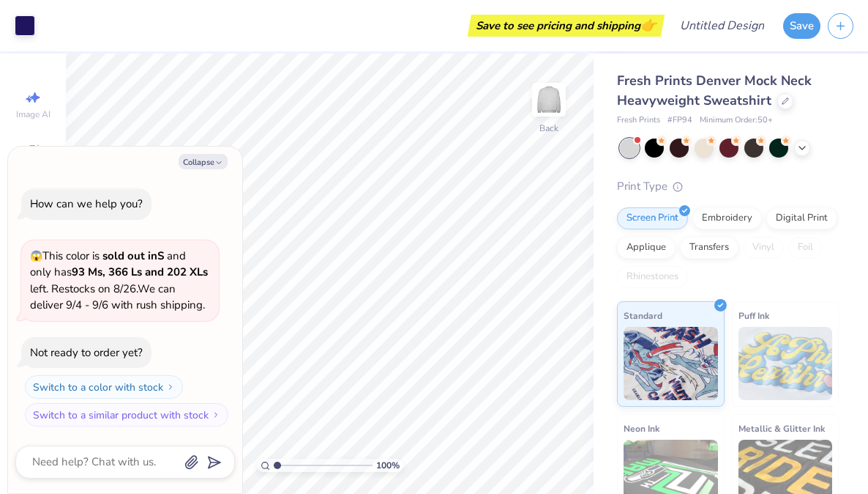 The width and height of the screenshot is (868, 494). Describe the element at coordinates (87, 204) in the screenshot. I see `div: How can we help you?` at that location.